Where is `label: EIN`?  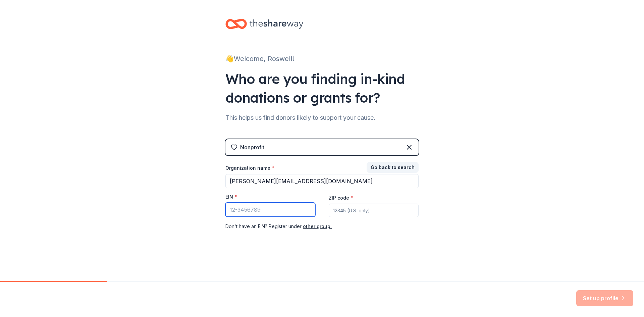 label: EIN is located at coordinates (231, 197).